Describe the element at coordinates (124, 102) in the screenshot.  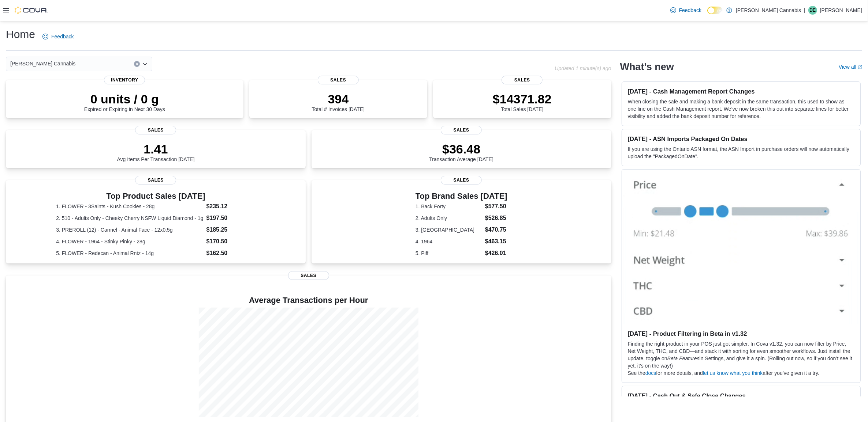
I see `div: Expired or Expiring in Next 30 Days` at that location.